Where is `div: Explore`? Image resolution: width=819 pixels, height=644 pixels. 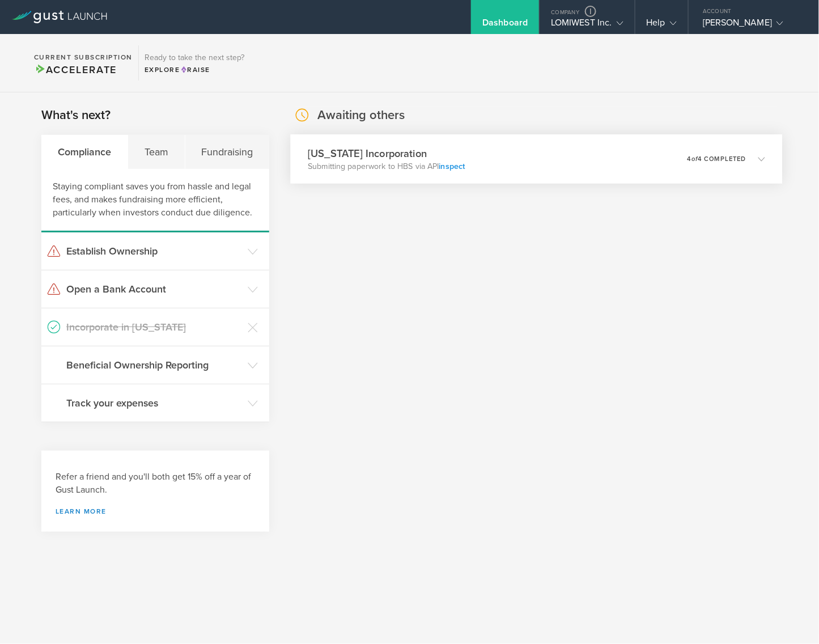
div: Explore is located at coordinates (194, 70).